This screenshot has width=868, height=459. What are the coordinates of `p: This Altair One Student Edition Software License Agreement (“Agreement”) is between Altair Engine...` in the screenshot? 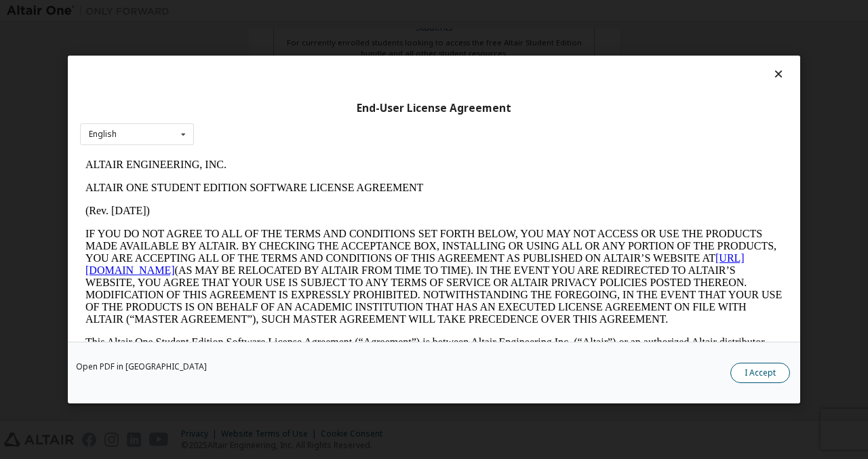 It's located at (354, 207).